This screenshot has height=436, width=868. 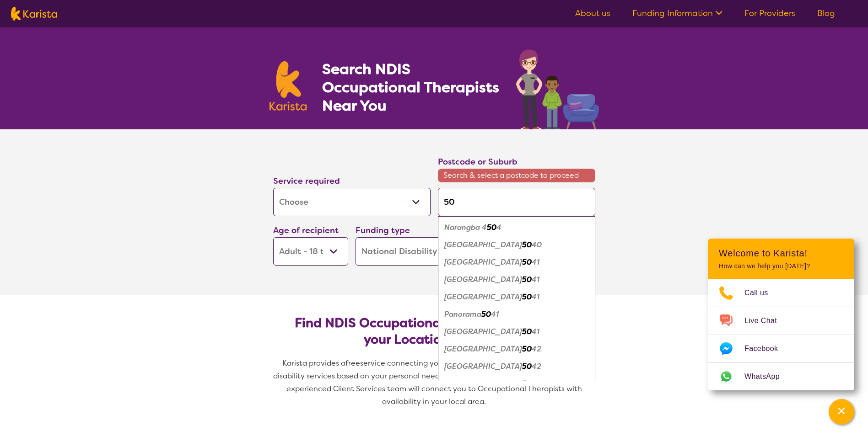 What do you see at coordinates (516, 315) in the screenshot?
I see `div: Panorama 5041` at bounding box center [516, 315].